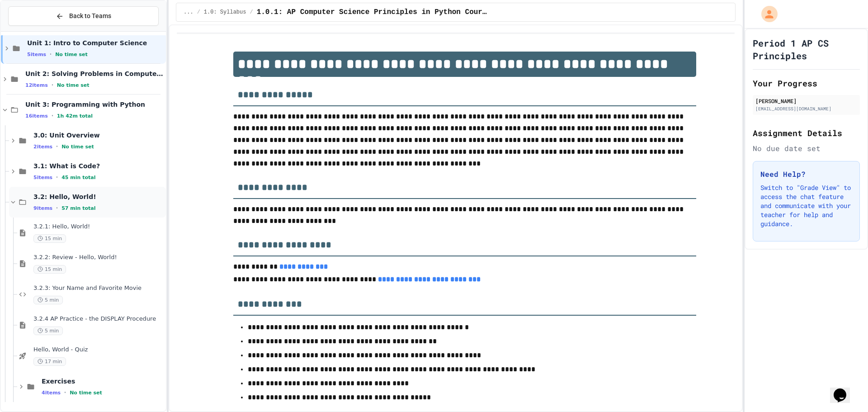 The width and height of the screenshot is (868, 412). I want to click on h2: Your Progress, so click(806, 83).